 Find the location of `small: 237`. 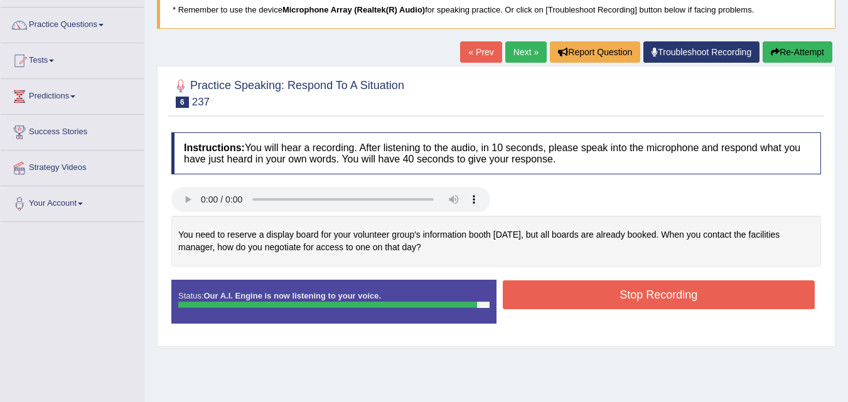

small: 237 is located at coordinates (201, 102).